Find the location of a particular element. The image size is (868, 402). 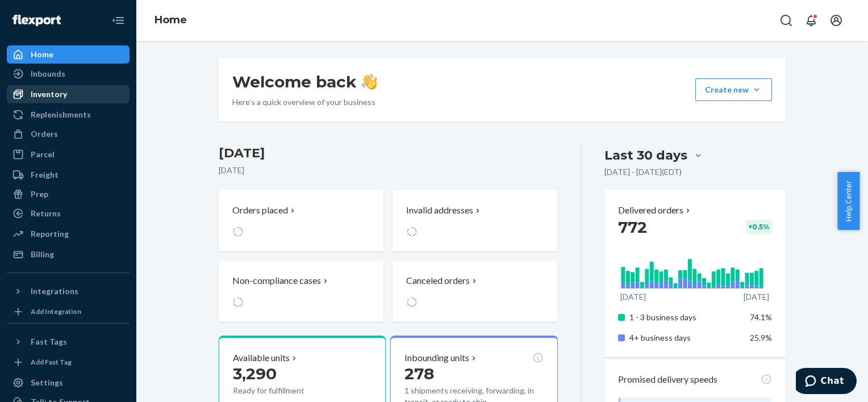

span: 278 is located at coordinates (419, 374).